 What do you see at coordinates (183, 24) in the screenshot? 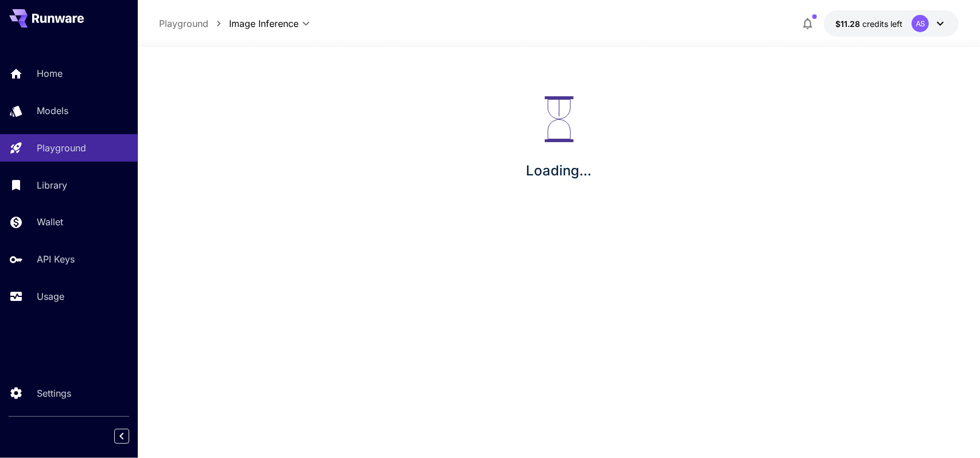
I see `a: Playground` at bounding box center [183, 24].